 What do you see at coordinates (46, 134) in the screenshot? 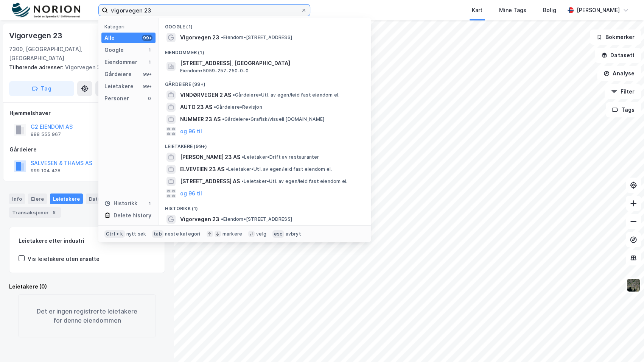
I see `div: 988 555 967` at bounding box center [46, 134].